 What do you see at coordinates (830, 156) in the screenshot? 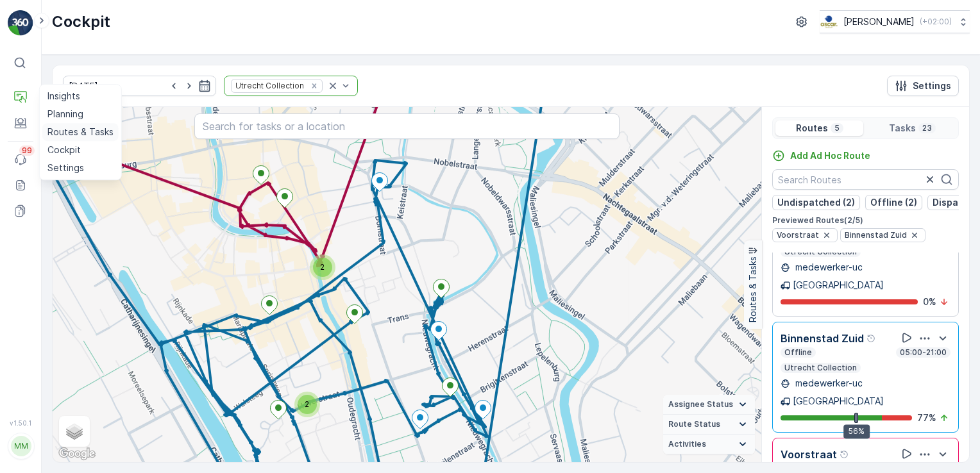
I see `p: Add Ad Hoc Route` at bounding box center [830, 156].